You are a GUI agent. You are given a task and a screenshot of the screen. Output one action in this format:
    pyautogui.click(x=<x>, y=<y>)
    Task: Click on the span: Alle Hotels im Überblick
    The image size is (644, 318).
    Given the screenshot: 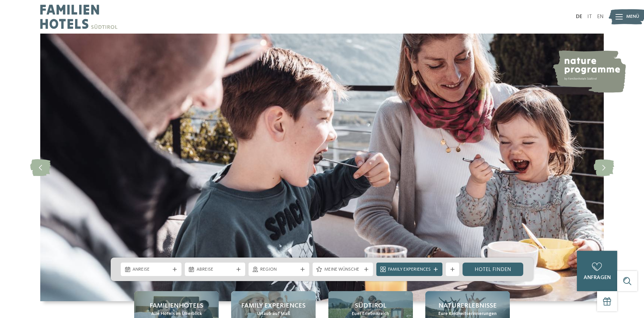 What is the action you would take?
    pyautogui.click(x=177, y=314)
    